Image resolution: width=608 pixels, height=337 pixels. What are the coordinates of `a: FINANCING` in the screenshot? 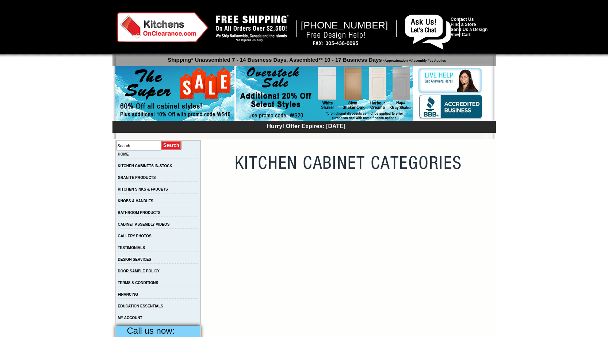 It's located at (128, 294).